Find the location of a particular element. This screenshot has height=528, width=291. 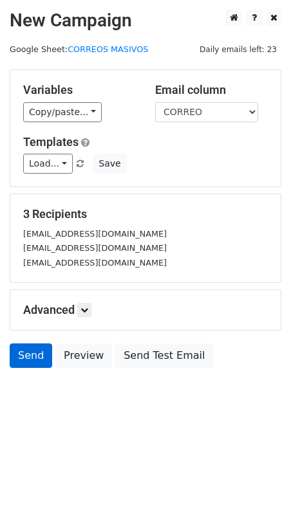

div: Widget de chat is located at coordinates (258, 497).